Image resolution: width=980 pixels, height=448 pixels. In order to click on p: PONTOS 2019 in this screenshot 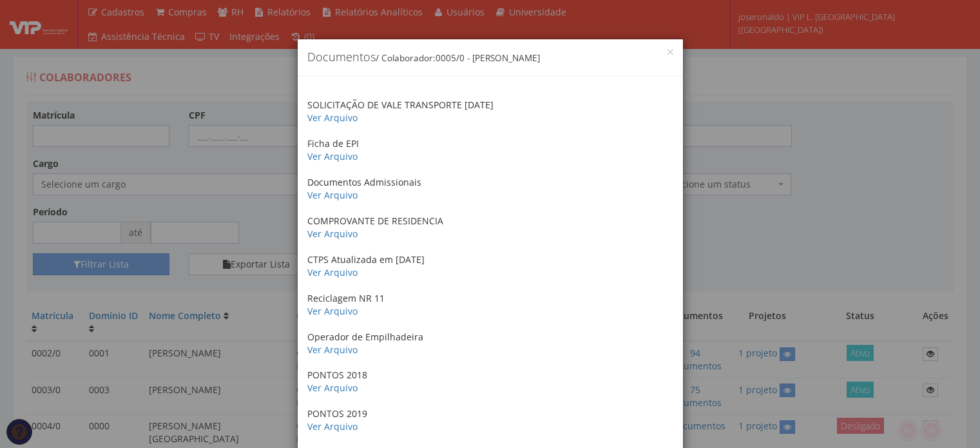, I will do `click(490, 421)`.